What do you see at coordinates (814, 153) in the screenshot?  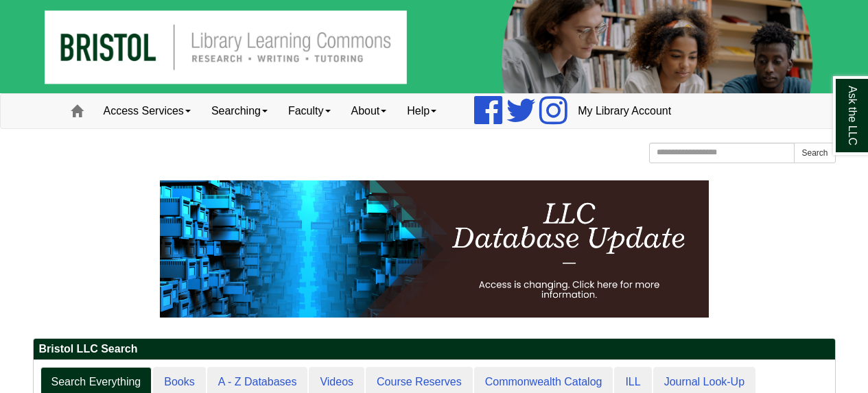 I see `button: Search` at bounding box center [814, 153].